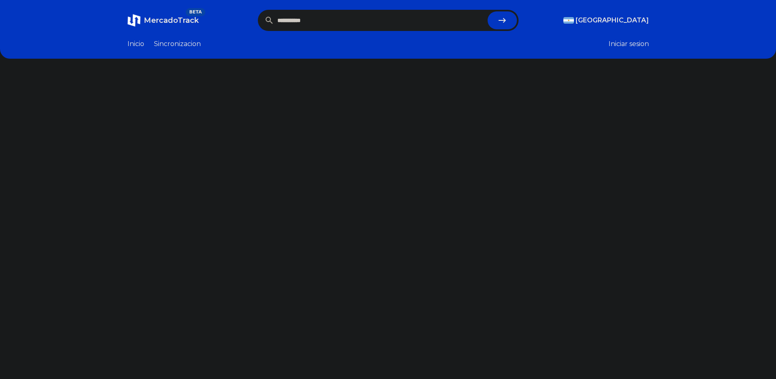 Image resolution: width=776 pixels, height=379 pixels. Describe the element at coordinates (171, 20) in the screenshot. I see `span: MercadoTrack` at that location.